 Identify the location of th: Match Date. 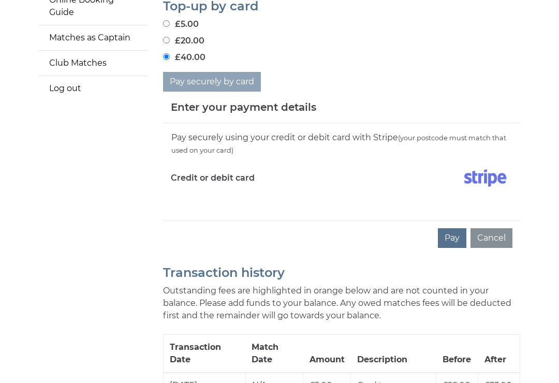
(274, 354).